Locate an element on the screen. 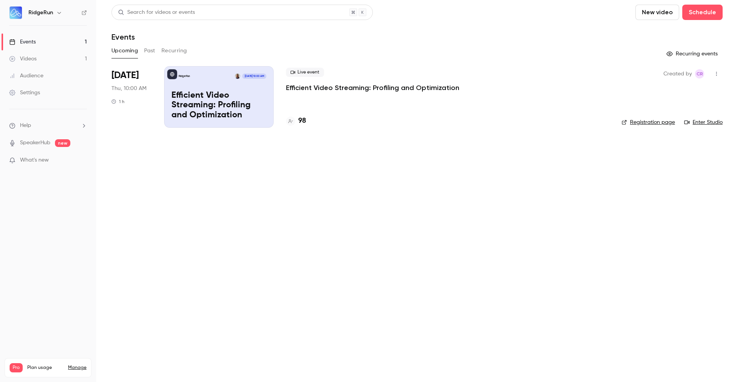 Image resolution: width=738 pixels, height=382 pixels. h1: Events is located at coordinates (123, 37).